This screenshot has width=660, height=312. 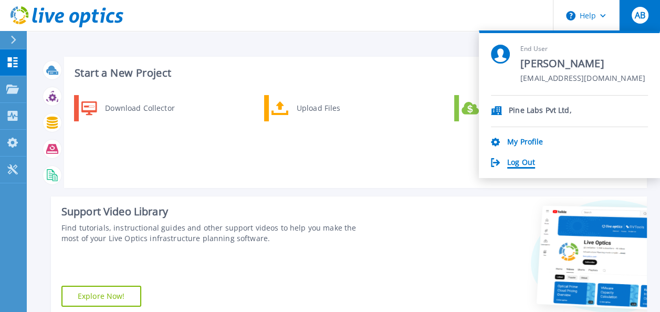 What do you see at coordinates (640, 15) in the screenshot?
I see `span: AB` at bounding box center [640, 15].